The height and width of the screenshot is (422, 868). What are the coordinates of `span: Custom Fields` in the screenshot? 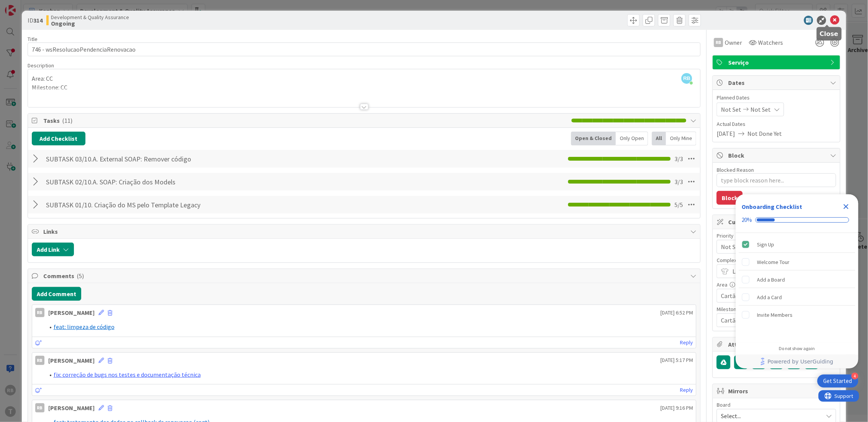 It's located at (777, 222).